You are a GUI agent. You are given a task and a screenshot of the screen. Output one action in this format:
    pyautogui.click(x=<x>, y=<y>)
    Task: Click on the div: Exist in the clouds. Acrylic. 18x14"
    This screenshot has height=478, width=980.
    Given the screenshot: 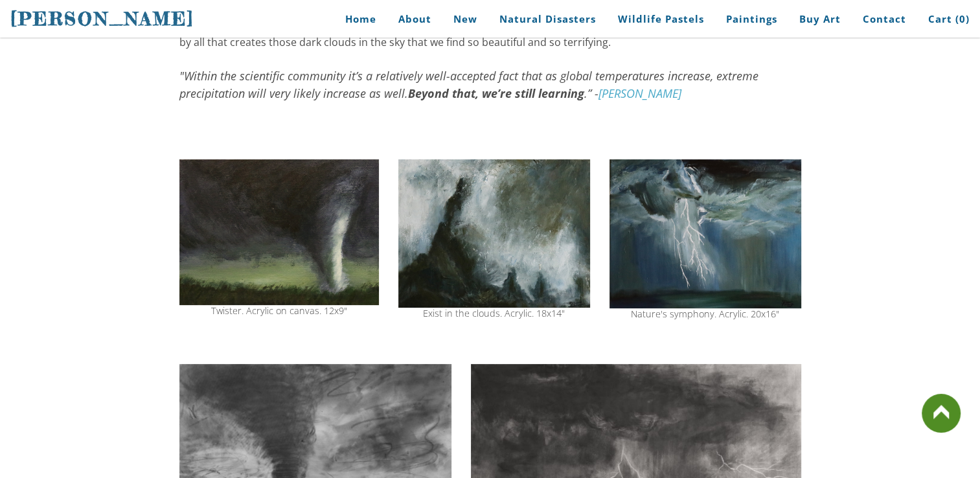 What is the action you would take?
    pyautogui.click(x=494, y=313)
    